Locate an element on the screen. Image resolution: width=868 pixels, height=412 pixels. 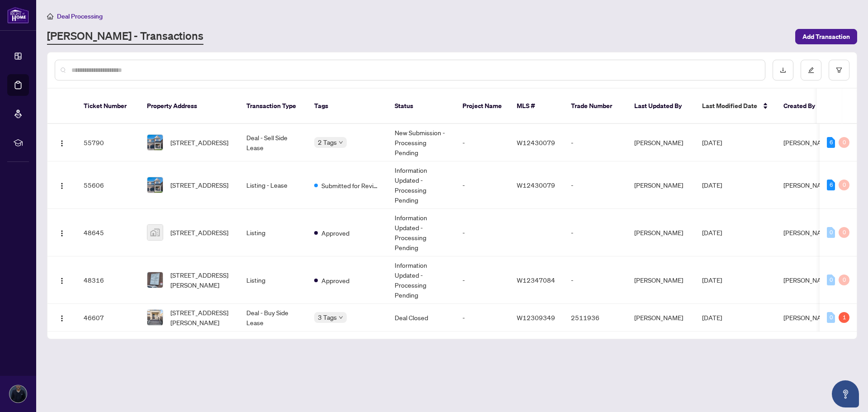
td: Listing - Lease is located at coordinates (273, 185).